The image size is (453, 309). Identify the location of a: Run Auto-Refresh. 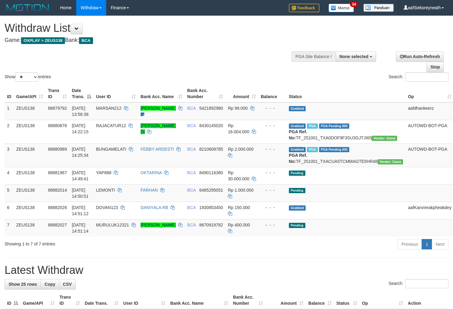
(420, 56).